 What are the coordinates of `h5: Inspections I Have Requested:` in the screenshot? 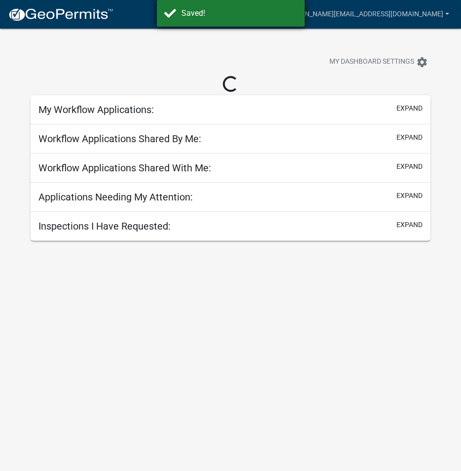 It's located at (105, 226).